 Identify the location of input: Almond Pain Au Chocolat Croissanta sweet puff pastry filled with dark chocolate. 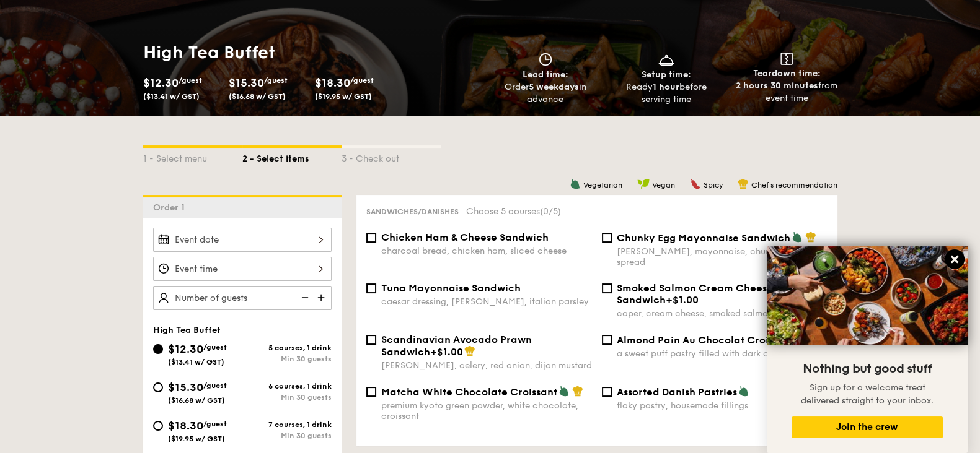
(606, 340).